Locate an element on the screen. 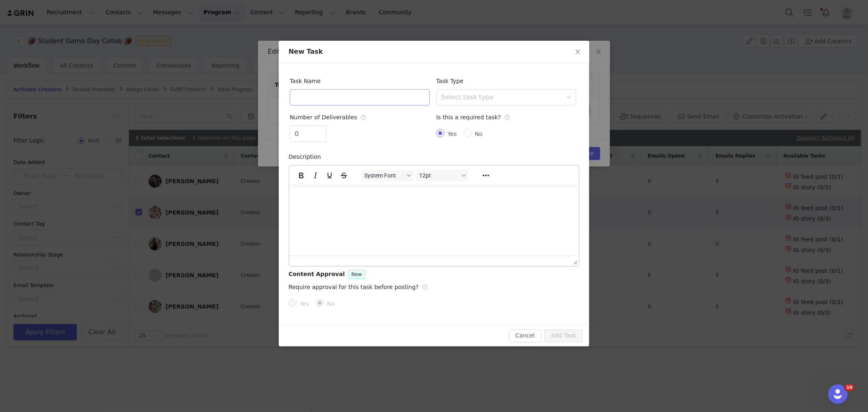  span: 12pt is located at coordinates (439, 175).